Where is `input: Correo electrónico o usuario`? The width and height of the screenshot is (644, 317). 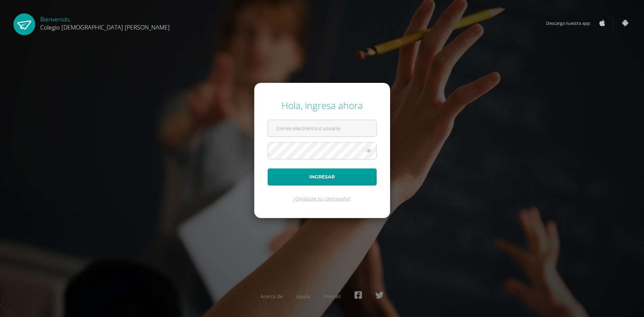 input: Correo electrónico o usuario is located at coordinates (322, 128).